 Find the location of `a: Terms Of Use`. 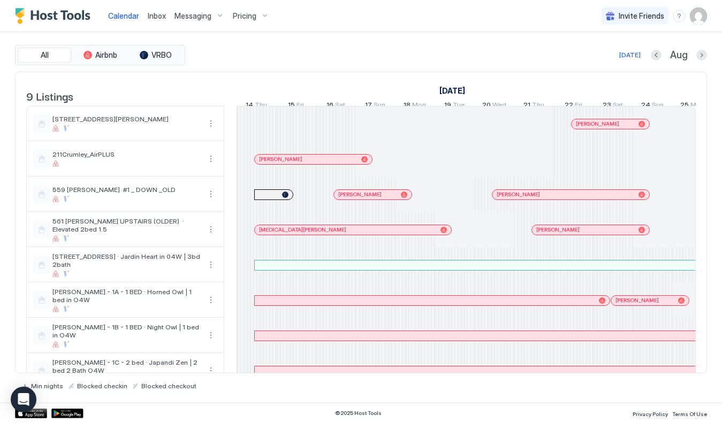

a: Terms Of Use is located at coordinates (689, 413).